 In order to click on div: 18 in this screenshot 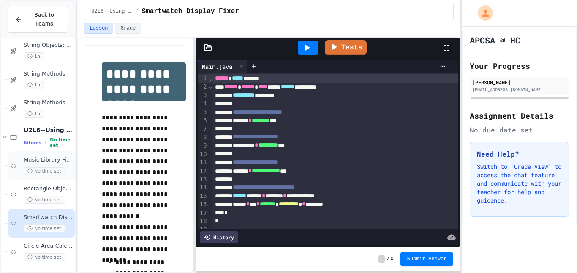, I will do `click(203, 222)`.